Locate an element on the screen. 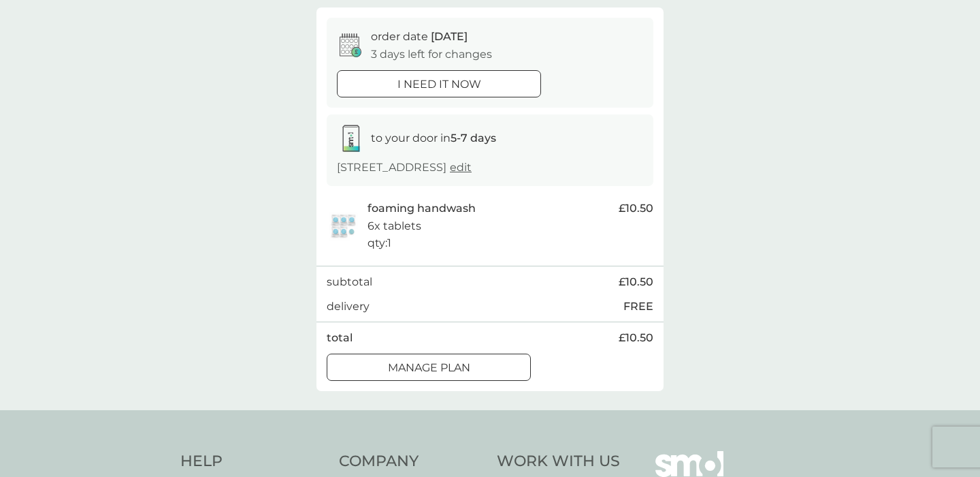  p: delivery is located at coordinates (348, 306).